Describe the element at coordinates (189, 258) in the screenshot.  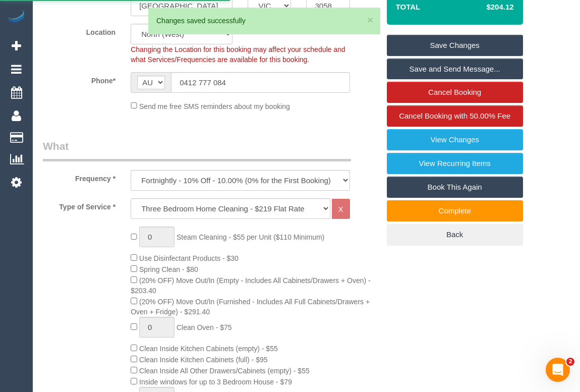
I see `span: Use Disinfectant Products - $30` at that location.